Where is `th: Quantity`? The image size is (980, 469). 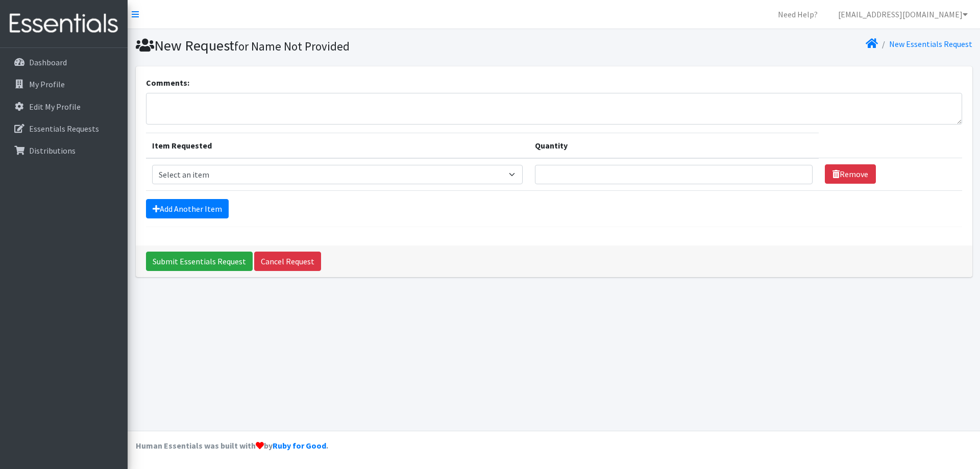 th: Quantity is located at coordinates (674, 146).